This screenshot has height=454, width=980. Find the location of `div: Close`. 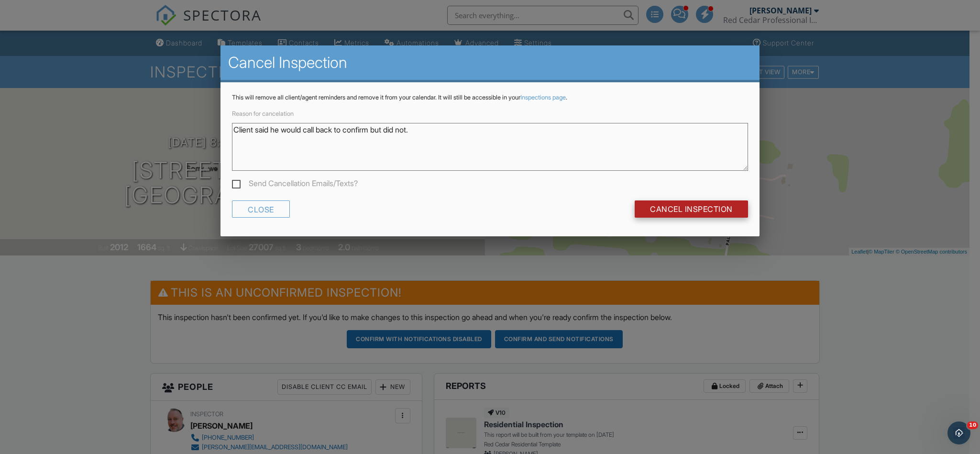

div: Close is located at coordinates (260, 209).